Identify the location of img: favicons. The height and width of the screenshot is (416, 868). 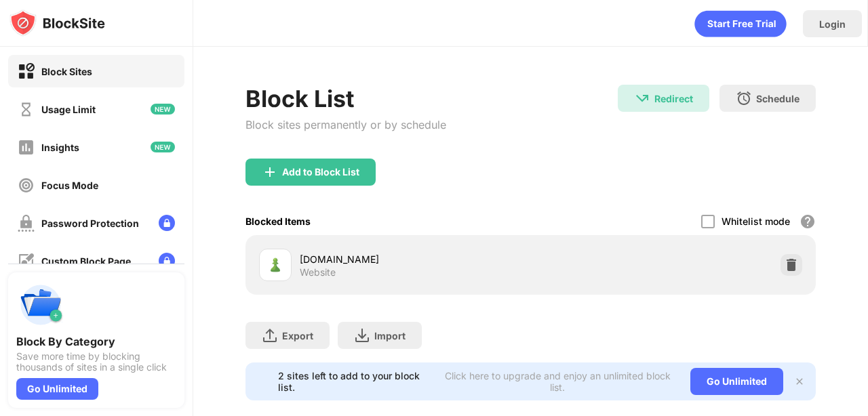
(276, 265).